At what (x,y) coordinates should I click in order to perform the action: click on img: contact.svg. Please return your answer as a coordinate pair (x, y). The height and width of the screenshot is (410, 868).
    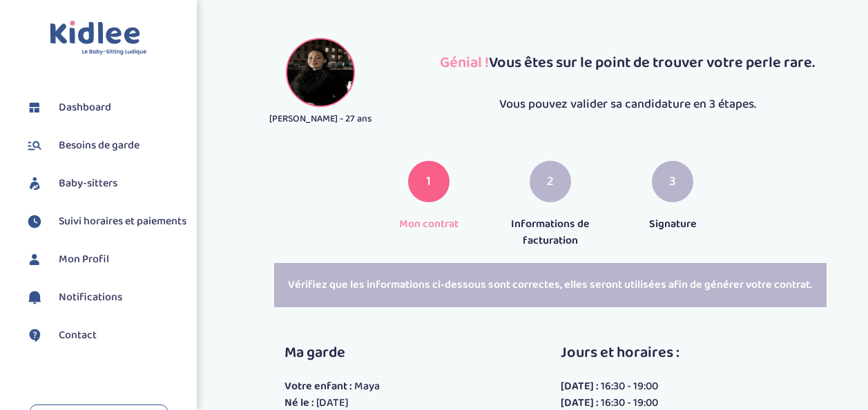
    Looking at the image, I should click on (34, 335).